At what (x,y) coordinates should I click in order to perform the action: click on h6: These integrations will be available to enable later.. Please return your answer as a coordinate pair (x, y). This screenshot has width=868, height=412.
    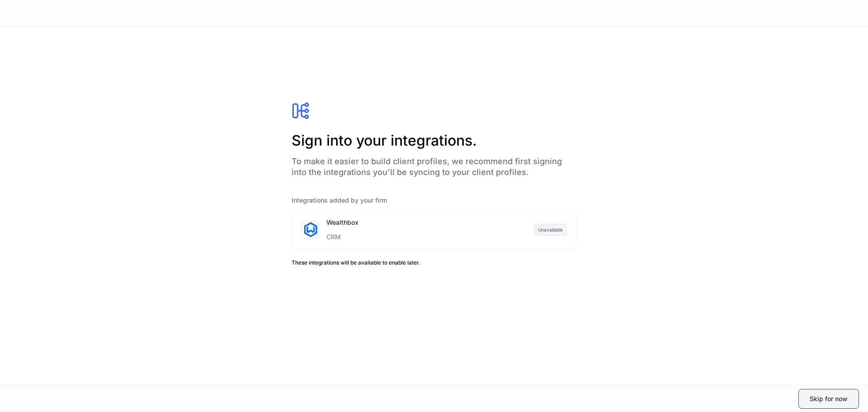
    Looking at the image, I should click on (434, 262).